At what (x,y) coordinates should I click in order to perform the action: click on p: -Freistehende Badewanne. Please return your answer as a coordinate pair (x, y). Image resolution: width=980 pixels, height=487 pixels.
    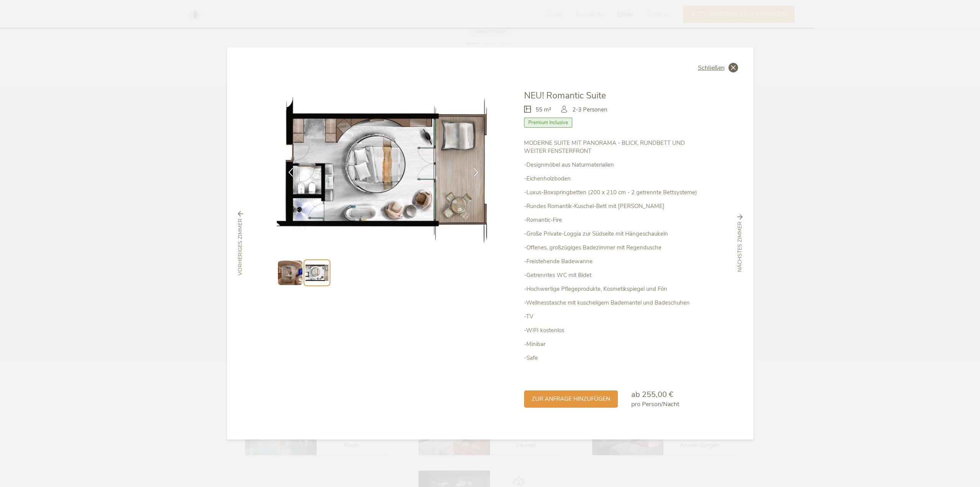
    Looking at the image, I should click on (614, 261).